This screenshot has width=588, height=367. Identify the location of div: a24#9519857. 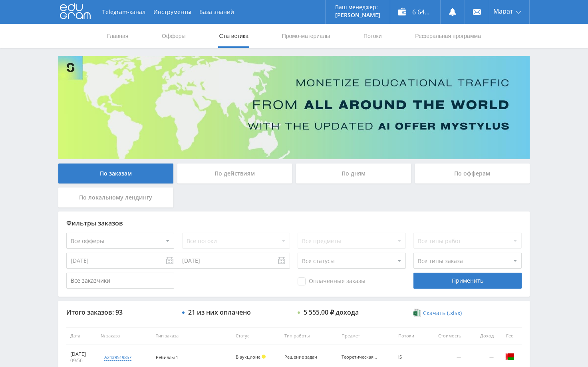
(118, 358).